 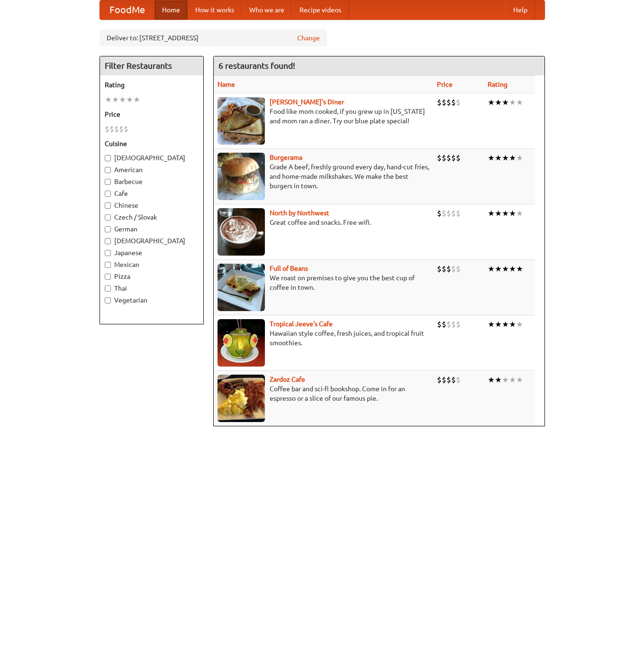 I want to click on a: Full of Beans, so click(x=289, y=268).